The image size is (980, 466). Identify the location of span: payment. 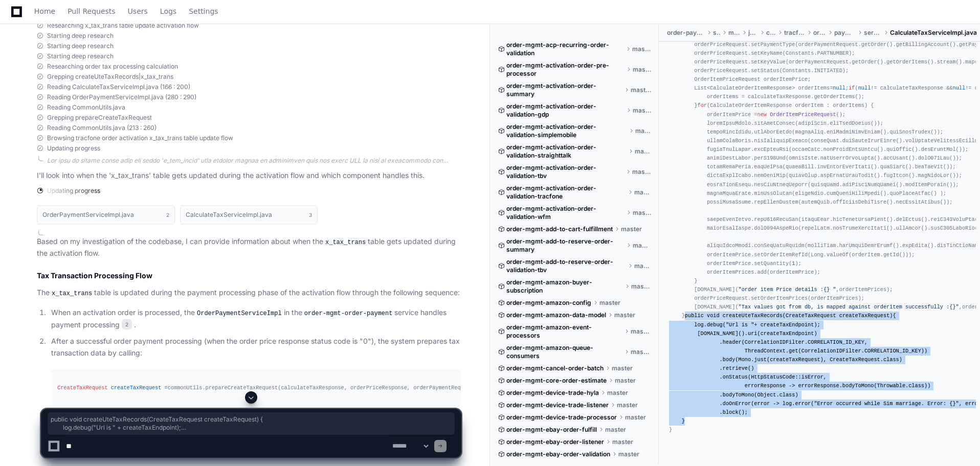
(845, 33).